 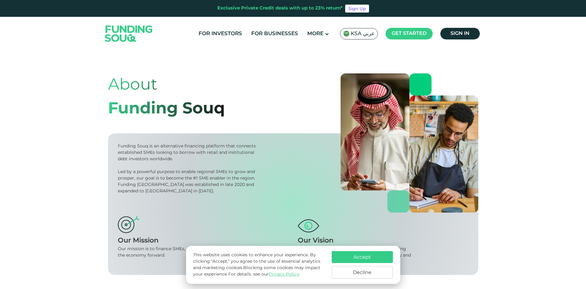 I want to click on span: For details, see our ., so click(x=264, y=274).